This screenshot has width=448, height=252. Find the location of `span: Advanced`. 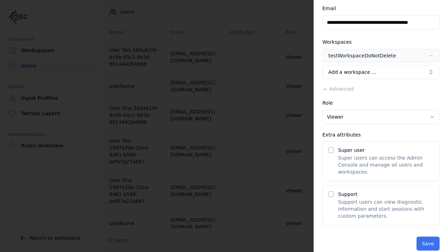

span: Advanced is located at coordinates (341, 89).